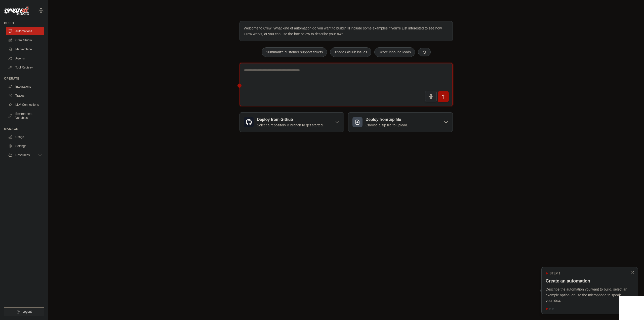 The width and height of the screenshot is (644, 320). What do you see at coordinates (25, 68) in the screenshot?
I see `a: Tool Registry` at bounding box center [25, 68].